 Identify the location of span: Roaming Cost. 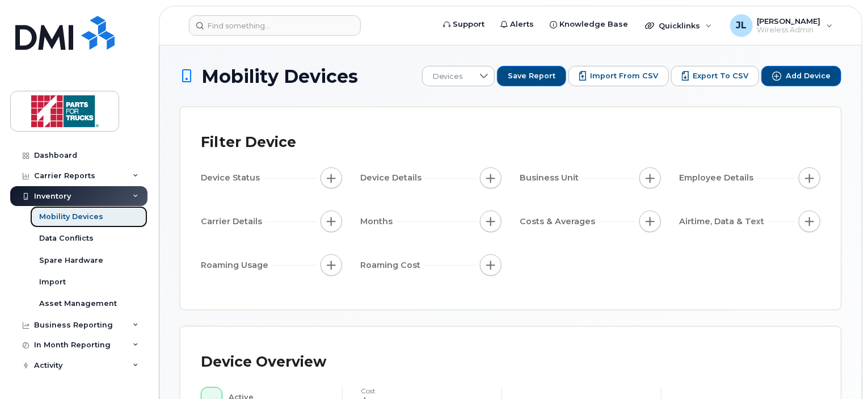
(392, 265).